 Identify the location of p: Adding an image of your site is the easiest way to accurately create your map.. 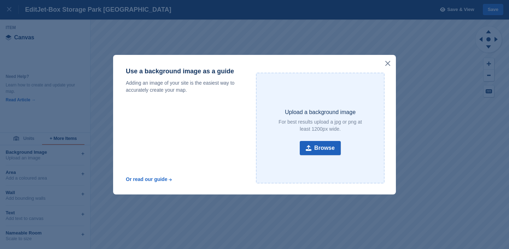
(185, 86).